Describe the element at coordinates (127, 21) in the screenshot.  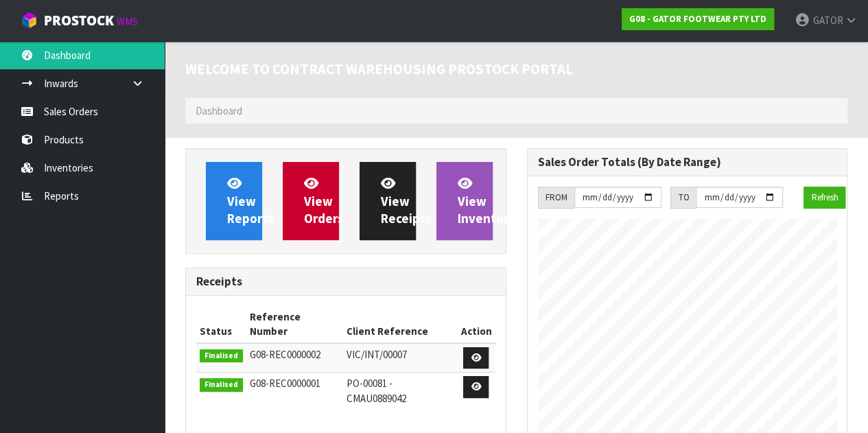
I see `small: WMS` at that location.